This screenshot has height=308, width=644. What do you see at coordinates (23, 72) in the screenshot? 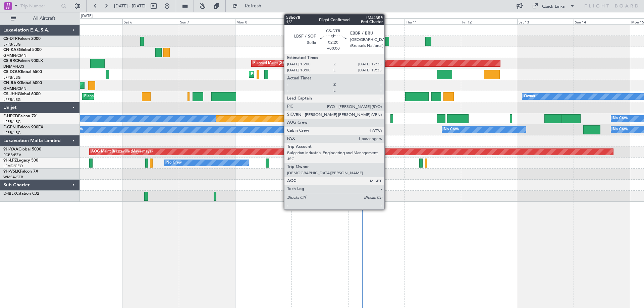
I see `a: CS-DOUGlobal 6500` at bounding box center [23, 72].